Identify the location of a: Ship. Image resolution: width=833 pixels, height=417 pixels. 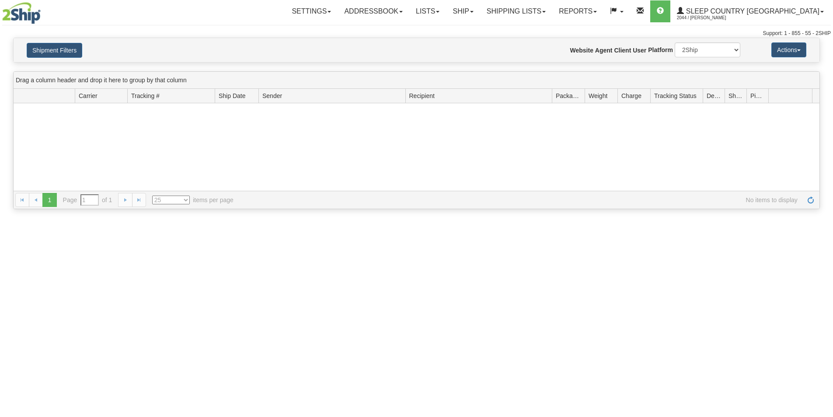
(463, 11).